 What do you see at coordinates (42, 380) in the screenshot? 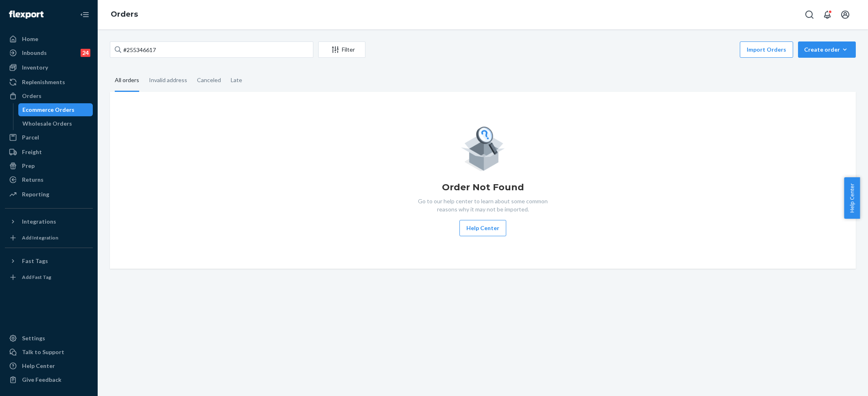
I see `div: Give Feedback` at bounding box center [42, 380].